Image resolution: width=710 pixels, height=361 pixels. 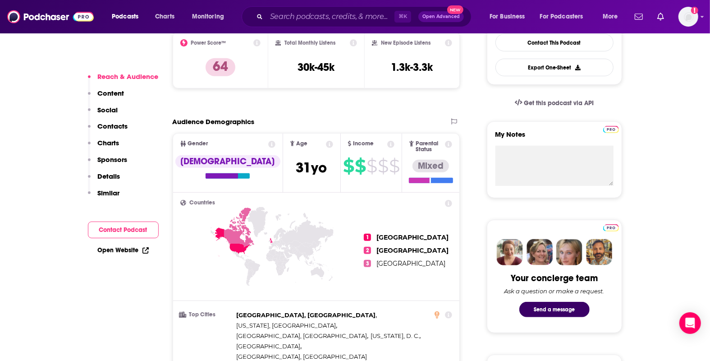 I want to click on a: Open Website, so click(x=123, y=250).